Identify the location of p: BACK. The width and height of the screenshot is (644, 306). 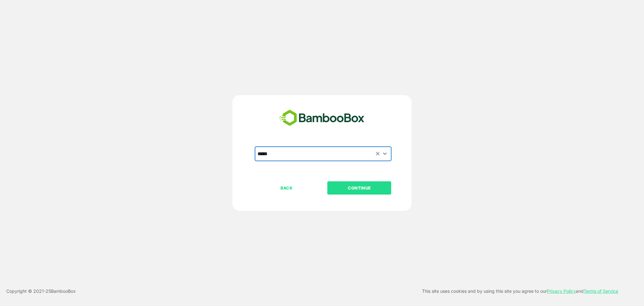
(287, 188).